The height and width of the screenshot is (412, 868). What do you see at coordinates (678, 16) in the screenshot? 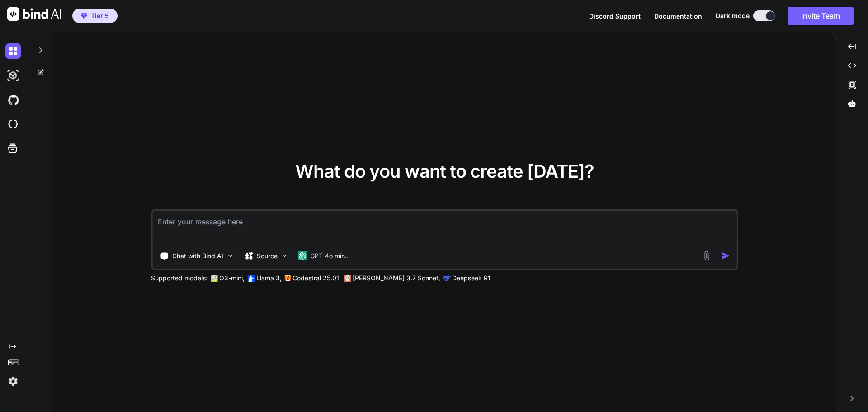
I see `span: Documentation` at bounding box center [678, 16].